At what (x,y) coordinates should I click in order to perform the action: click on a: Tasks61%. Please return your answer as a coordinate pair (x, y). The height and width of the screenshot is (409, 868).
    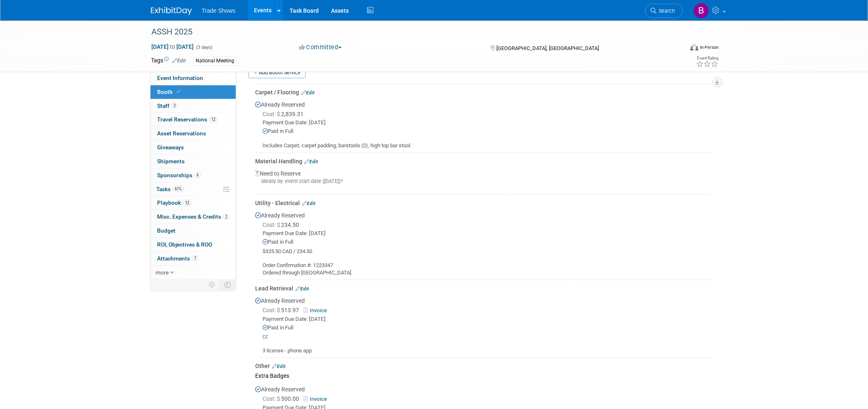
    Looking at the image, I should click on (194, 189).